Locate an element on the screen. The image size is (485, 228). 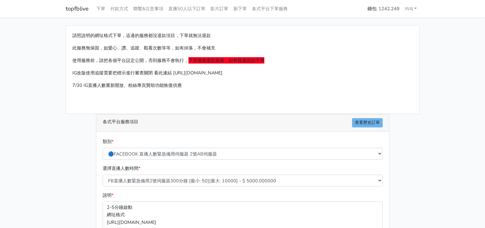
a: 查看歷史訂單 is located at coordinates (367, 122).